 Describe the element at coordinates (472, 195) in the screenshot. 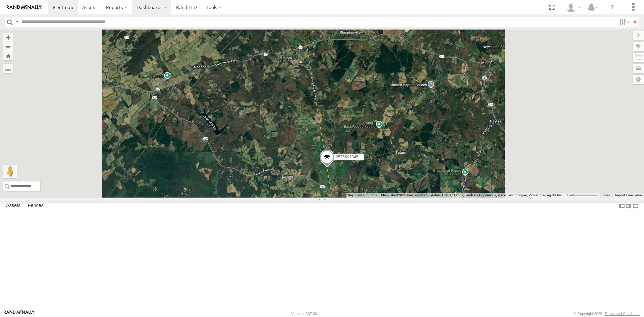

I see `span: Map data ©2025 Imagery ©2025 Airbus, CNES / Airbus, Landsat / Copernicus, Maxar Technologies, Vex...` at that location.